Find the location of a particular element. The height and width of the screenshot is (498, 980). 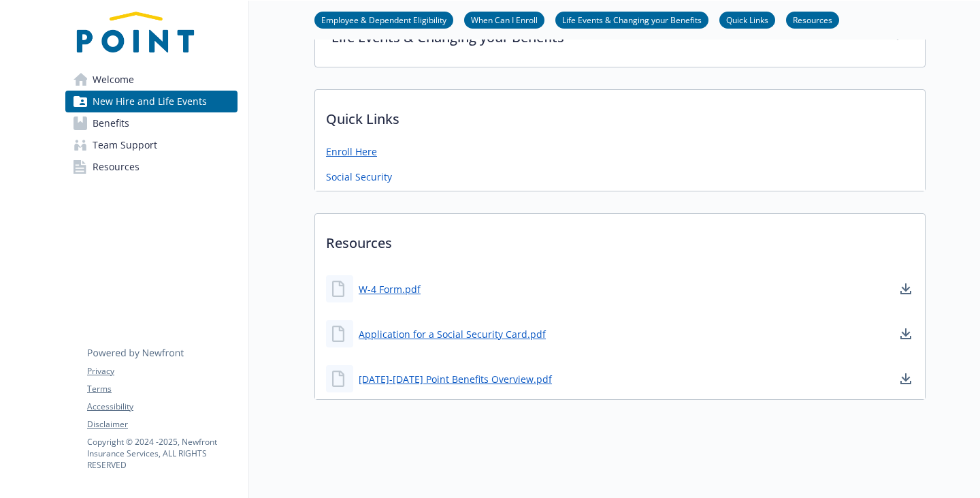

span: New Hire and Life Events is located at coordinates (150, 101).